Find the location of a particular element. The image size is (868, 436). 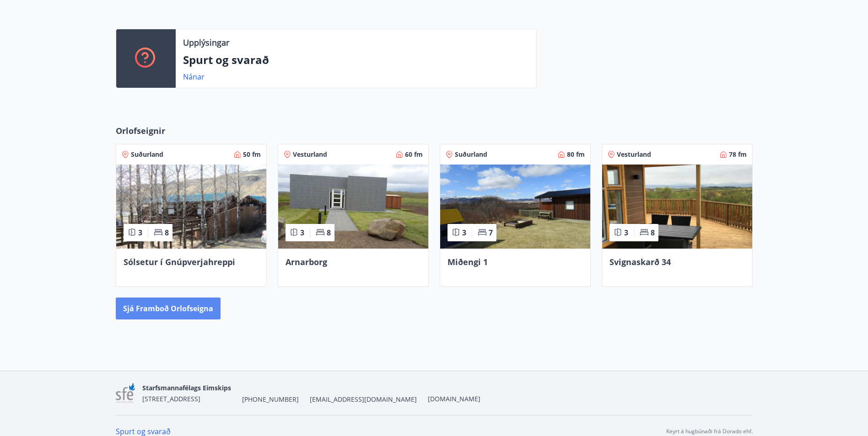

span: 78 fm is located at coordinates (738, 154).